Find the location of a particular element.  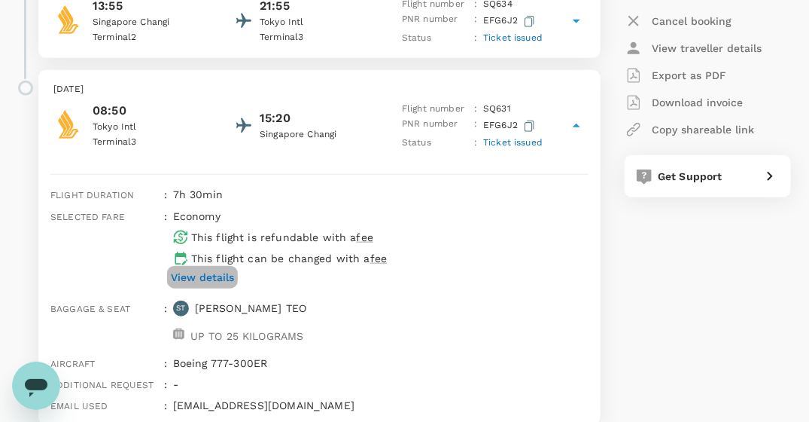

button: View details is located at coordinates (203, 277).